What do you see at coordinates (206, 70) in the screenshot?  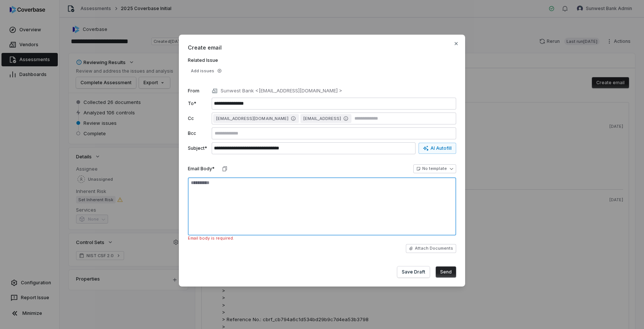 I see `button: Add issues` at bounding box center [206, 70].